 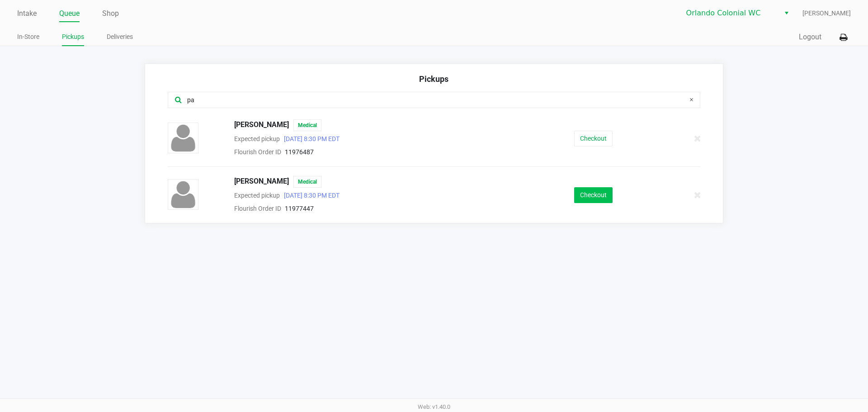 I want to click on a: Queue, so click(x=69, y=13).